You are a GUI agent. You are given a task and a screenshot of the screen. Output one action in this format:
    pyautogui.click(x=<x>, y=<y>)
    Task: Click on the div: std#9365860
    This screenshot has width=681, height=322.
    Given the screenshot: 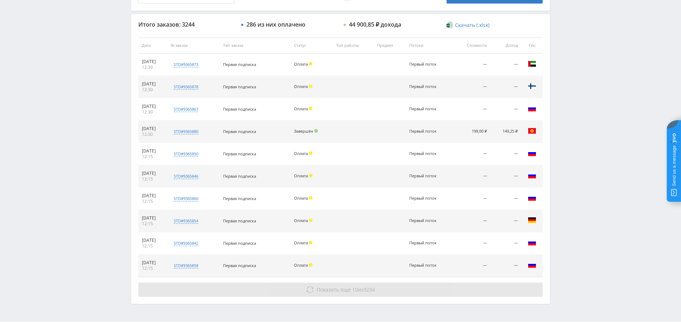 What is the action you would take?
    pyautogui.click(x=186, y=199)
    